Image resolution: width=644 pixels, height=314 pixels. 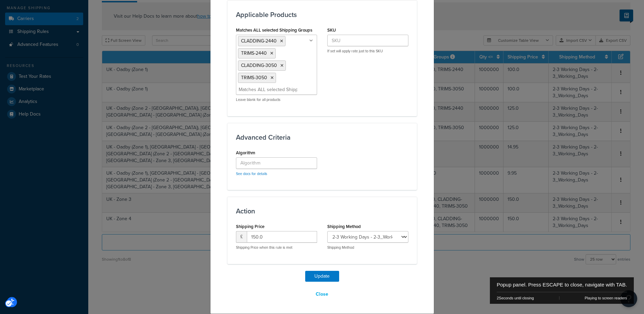 What do you see at coordinates (254, 53) in the screenshot?
I see `span: TRIMS-2440` at bounding box center [254, 53].